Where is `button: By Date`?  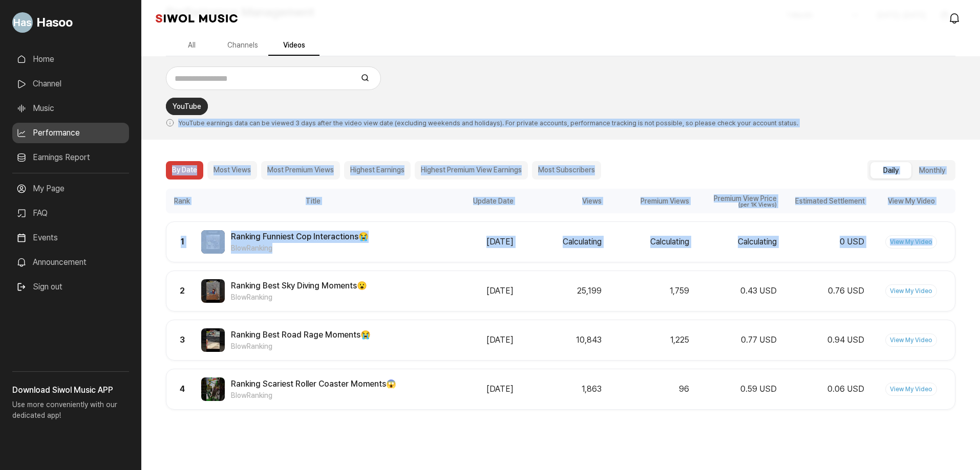
button: By Date is located at coordinates (184, 170).